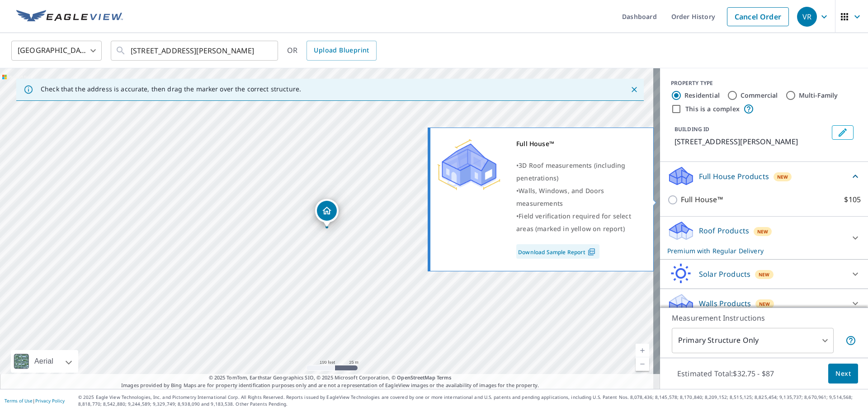 This screenshot has height=412, width=868. I want to click on span: Next, so click(843, 374).